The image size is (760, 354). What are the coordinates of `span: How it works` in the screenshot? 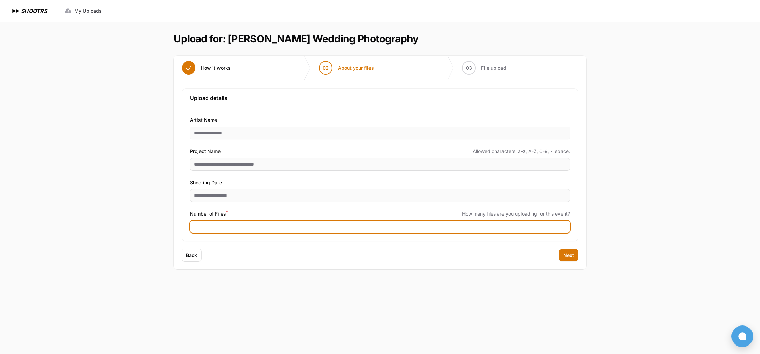 It's located at (216, 68).